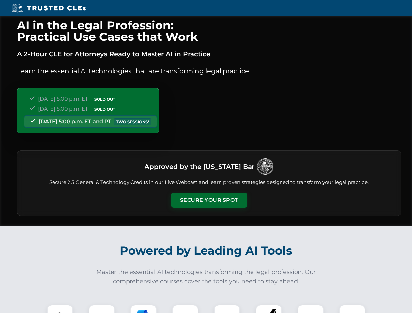  I want to click on img: Trusted CLEs, so click(49, 8).